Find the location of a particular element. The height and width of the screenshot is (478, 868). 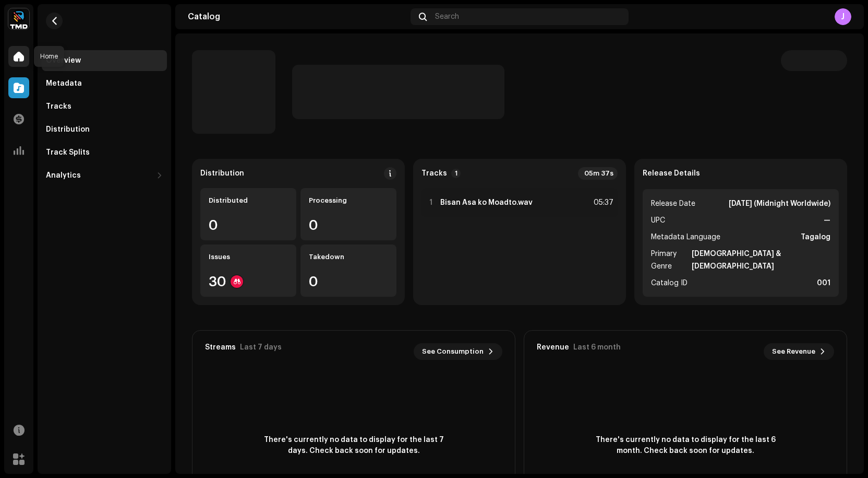

div: Issues is located at coordinates (249, 257).